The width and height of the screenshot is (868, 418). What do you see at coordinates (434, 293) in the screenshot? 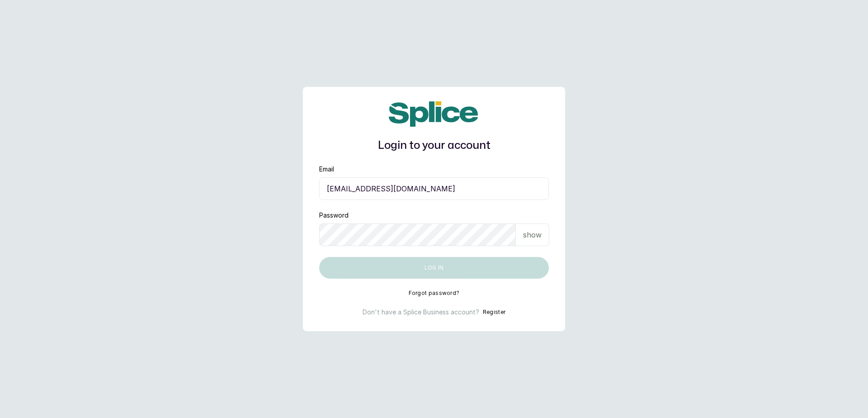
I see `button: Forgot password?` at bounding box center [434, 293].